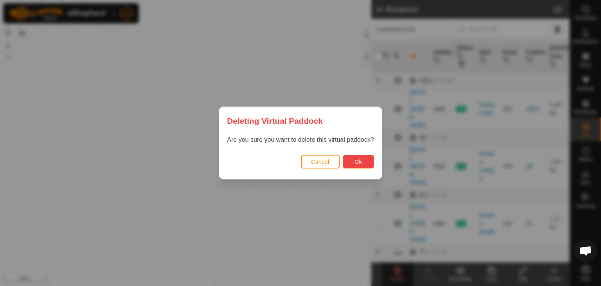 The image size is (601, 286). I want to click on span: Ok, so click(358, 162).